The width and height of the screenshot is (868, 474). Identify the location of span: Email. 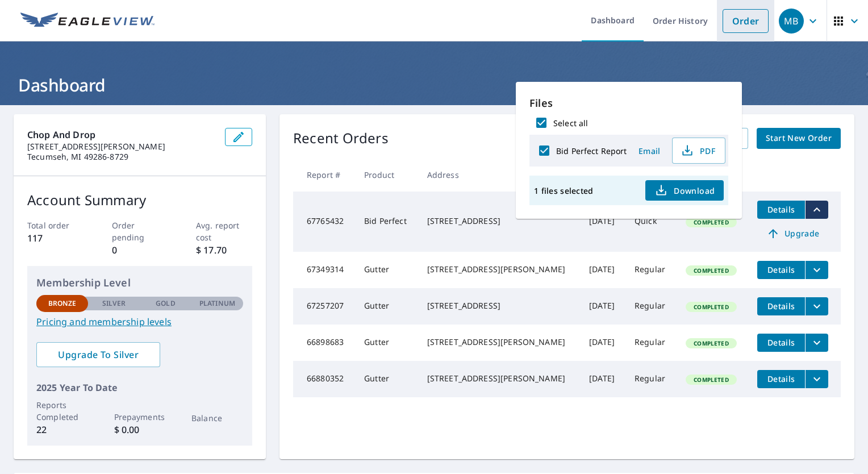
(649, 151).